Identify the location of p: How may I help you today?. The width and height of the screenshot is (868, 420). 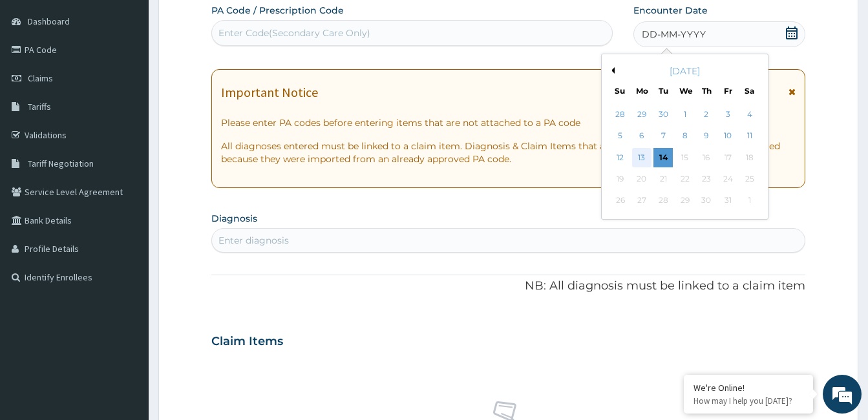
(748, 401).